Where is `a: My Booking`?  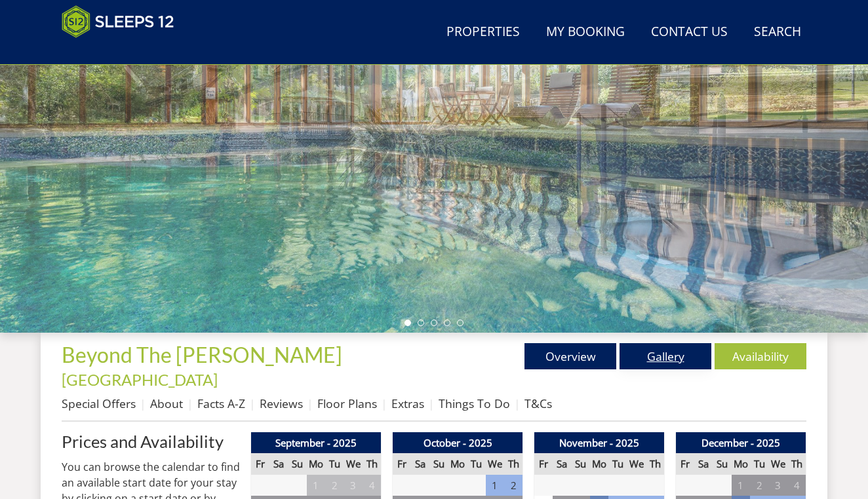
a: My Booking is located at coordinates (586, 32).